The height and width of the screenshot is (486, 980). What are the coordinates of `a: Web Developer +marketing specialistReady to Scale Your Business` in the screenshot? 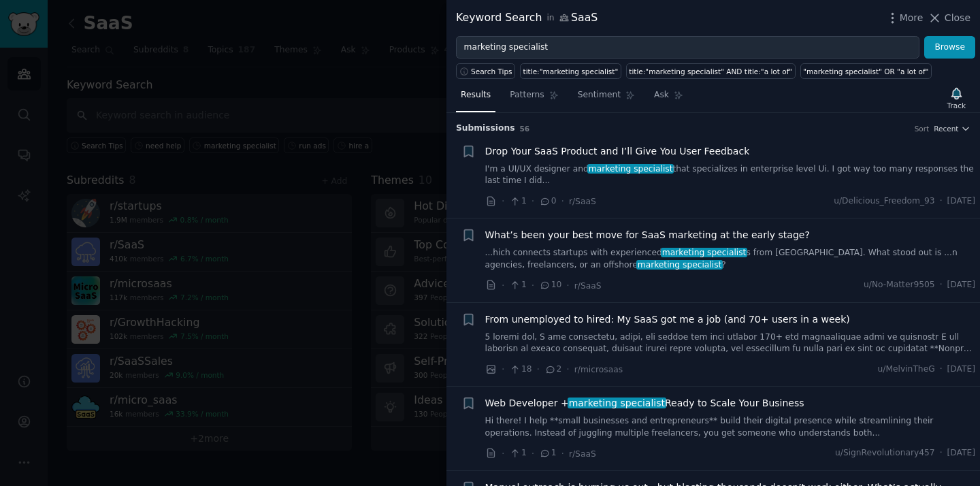 It's located at (644, 404).